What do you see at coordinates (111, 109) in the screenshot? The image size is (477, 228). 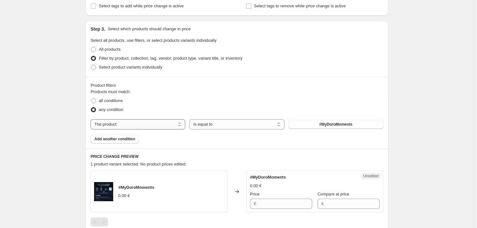 I see `span: any condition` at bounding box center [111, 109].